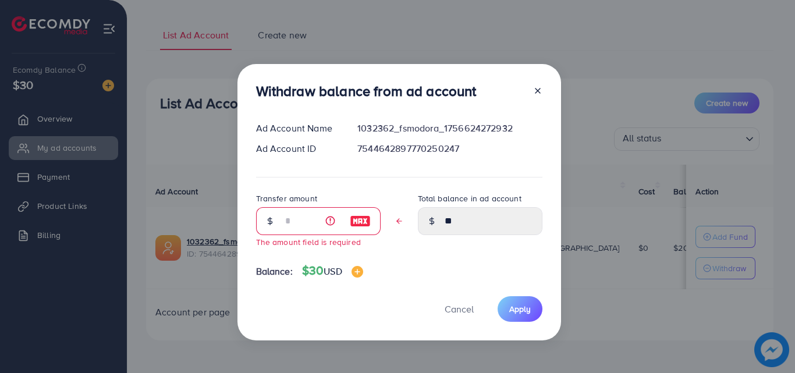 This screenshot has width=795, height=373. What do you see at coordinates (520, 308) in the screenshot?
I see `button: Apply` at bounding box center [520, 308].